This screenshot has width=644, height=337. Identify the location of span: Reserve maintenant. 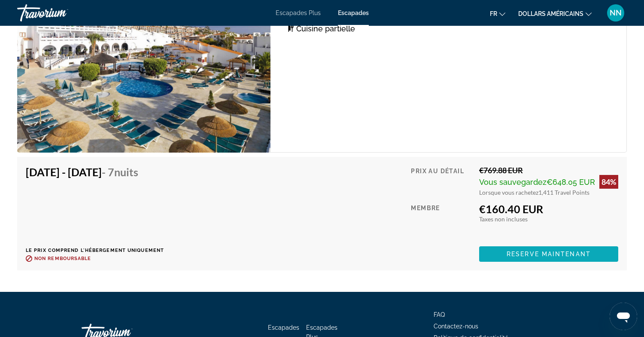
(549, 254).